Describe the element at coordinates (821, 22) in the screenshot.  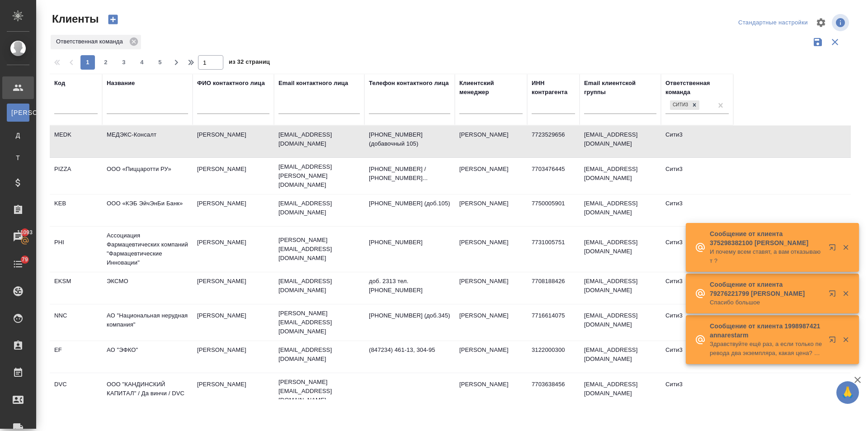
I see `span: Настроить таблицу` at that location.